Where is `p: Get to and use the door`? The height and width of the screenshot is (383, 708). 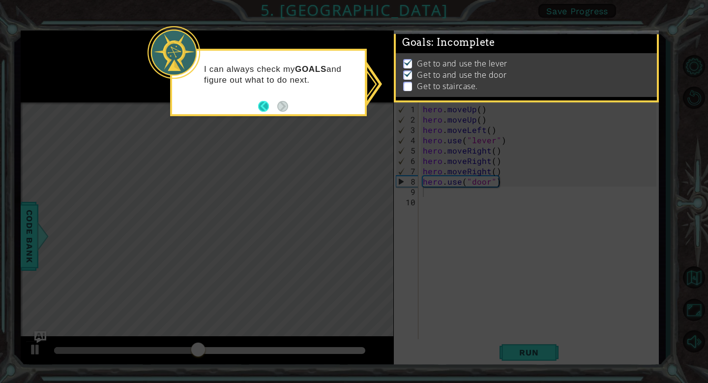 p: Get to and use the door is located at coordinates (462, 75).